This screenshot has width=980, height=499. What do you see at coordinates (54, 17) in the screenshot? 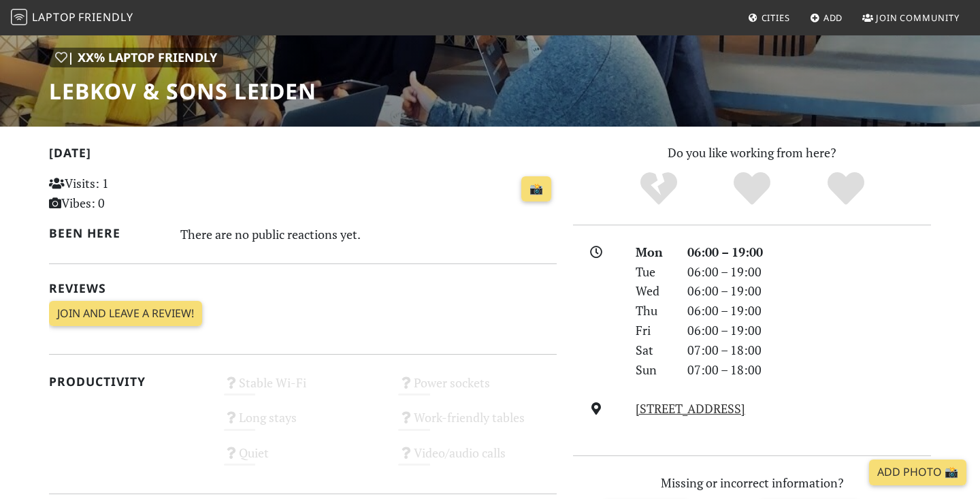
I see `span: Laptop` at bounding box center [54, 17].